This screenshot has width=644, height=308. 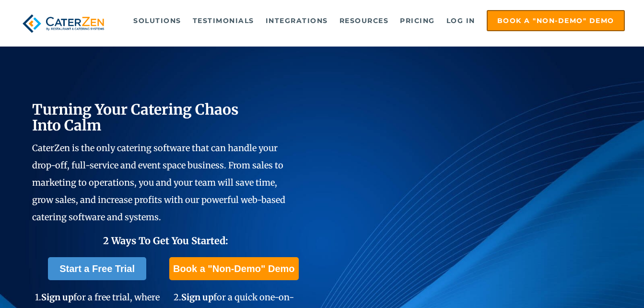 I want to click on a: Pricing, so click(x=417, y=21).